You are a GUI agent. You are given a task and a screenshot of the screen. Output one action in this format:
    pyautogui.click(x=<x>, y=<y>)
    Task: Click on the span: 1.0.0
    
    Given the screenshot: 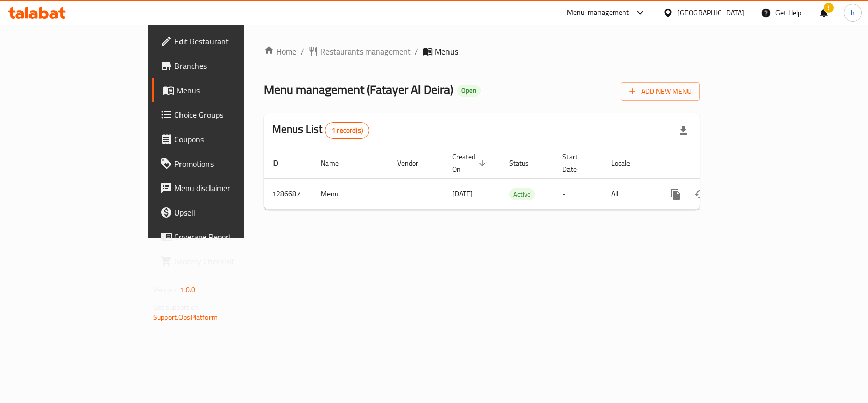 What is the action you would take?
    pyautogui.click(x=187, y=290)
    